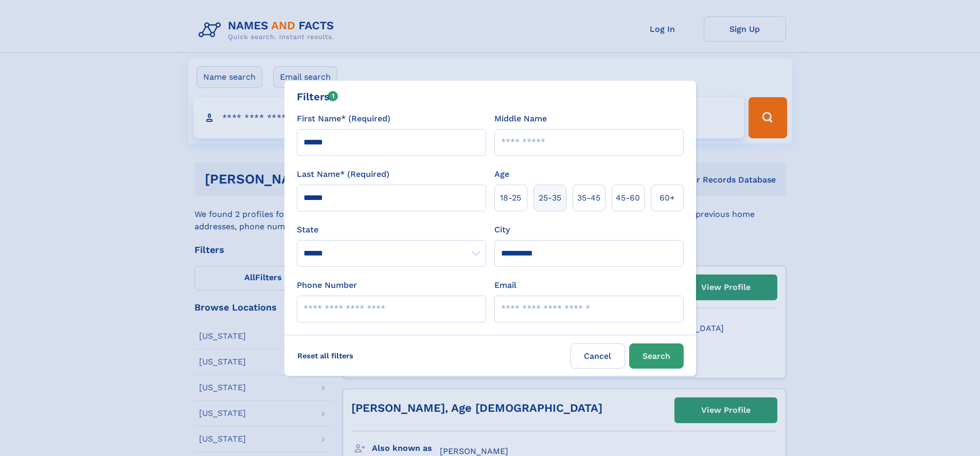 Image resolution: width=980 pixels, height=456 pixels. Describe the element at coordinates (505, 285) in the screenshot. I see `label: Email` at that location.